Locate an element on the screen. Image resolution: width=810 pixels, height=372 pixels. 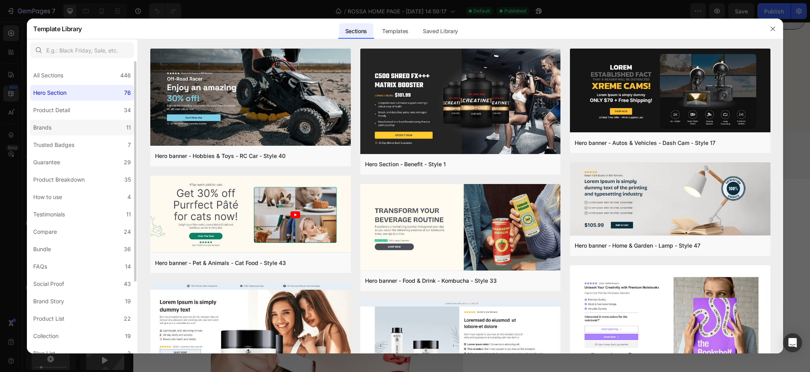
div: How to use is located at coordinates (47, 197).